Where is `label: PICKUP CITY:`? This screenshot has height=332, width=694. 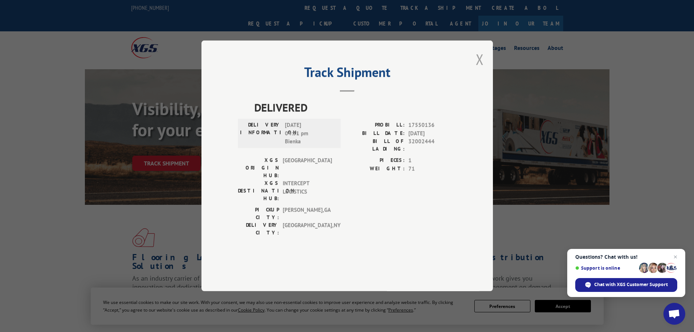
label: PICKUP CITY: is located at coordinates (258, 214).